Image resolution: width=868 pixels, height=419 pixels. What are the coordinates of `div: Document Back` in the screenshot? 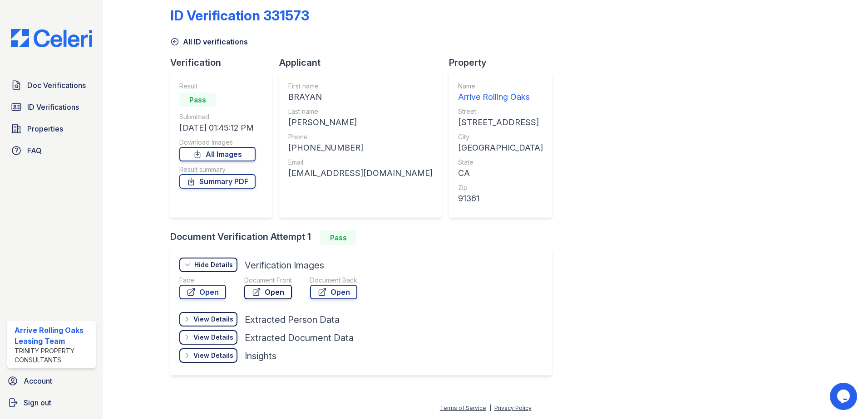 It's located at (333, 280).